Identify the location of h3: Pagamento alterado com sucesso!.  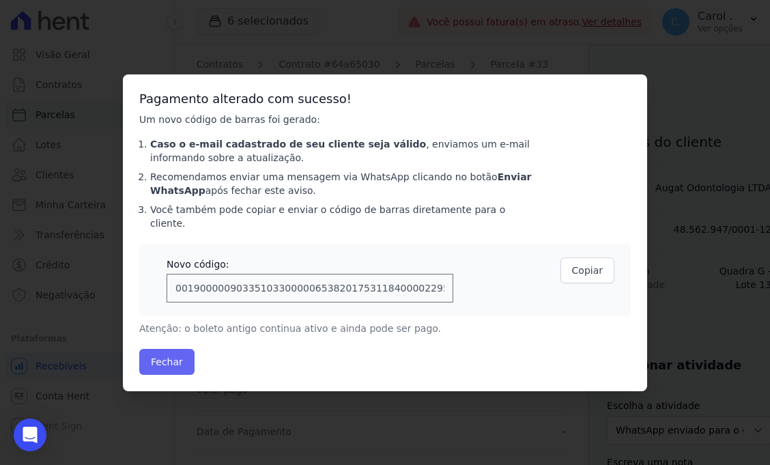
(385, 99).